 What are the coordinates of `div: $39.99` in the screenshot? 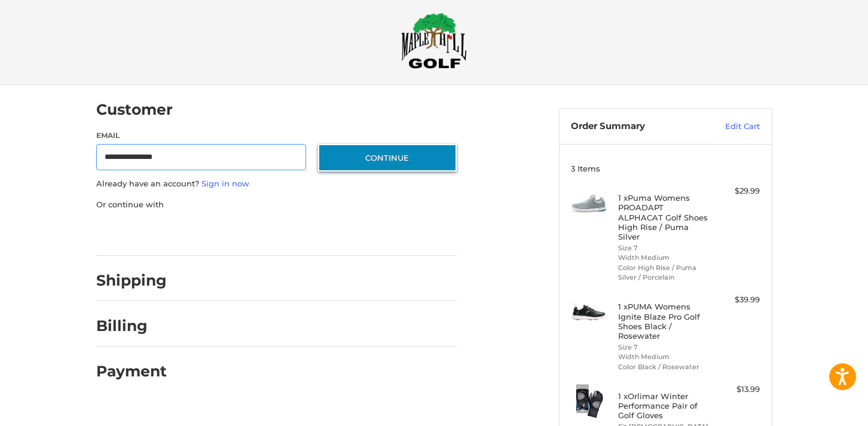 It's located at (736, 300).